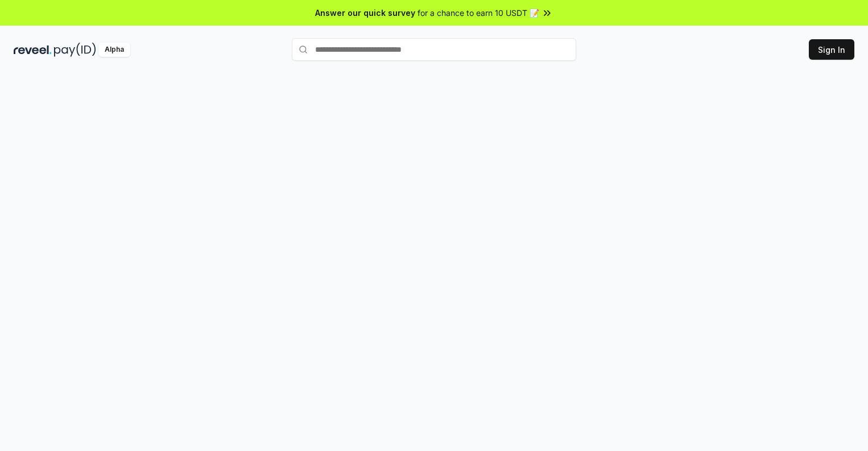 The image size is (868, 451). What do you see at coordinates (75, 50) in the screenshot?
I see `img: pay_id` at bounding box center [75, 50].